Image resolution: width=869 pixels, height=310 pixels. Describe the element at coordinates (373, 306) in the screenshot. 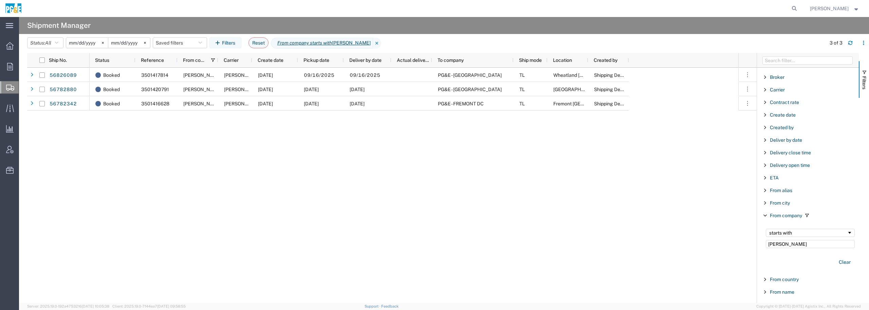

I see `a: Support` at that location.